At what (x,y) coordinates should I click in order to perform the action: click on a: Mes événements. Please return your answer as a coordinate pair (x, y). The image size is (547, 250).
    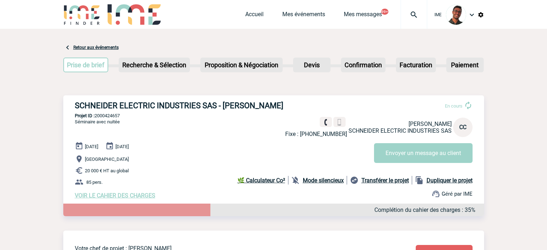
    Looking at the image, I should click on (304, 16).